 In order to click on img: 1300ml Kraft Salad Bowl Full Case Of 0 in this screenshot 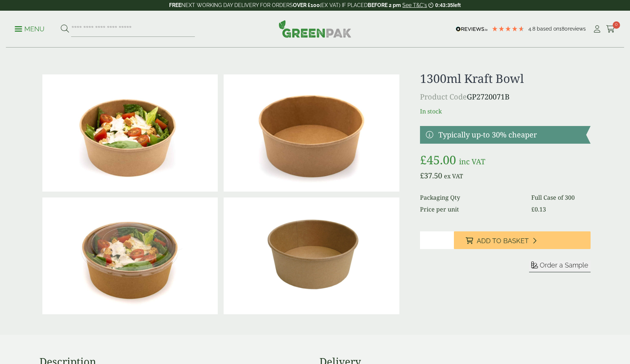, I will do `click(312, 256)`.